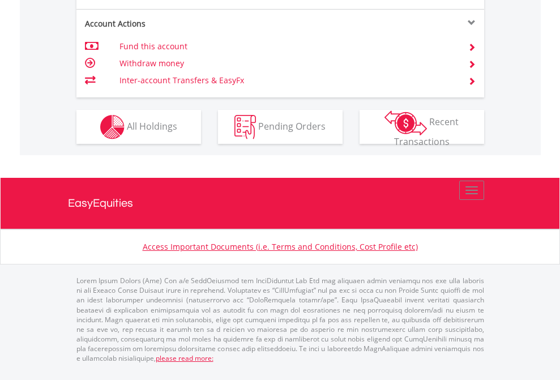  What do you see at coordinates (178, 24) in the screenshot?
I see `div: Account Actions` at bounding box center [178, 24].